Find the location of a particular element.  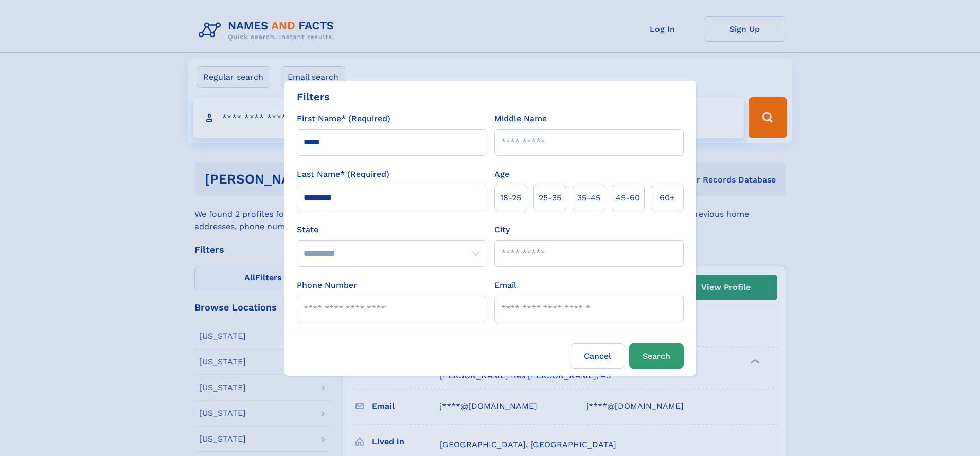

label: State is located at coordinates (391, 229).